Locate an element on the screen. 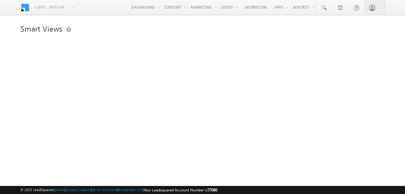 This screenshot has width=405, height=194. a: Terms of Service is located at coordinates (105, 190).